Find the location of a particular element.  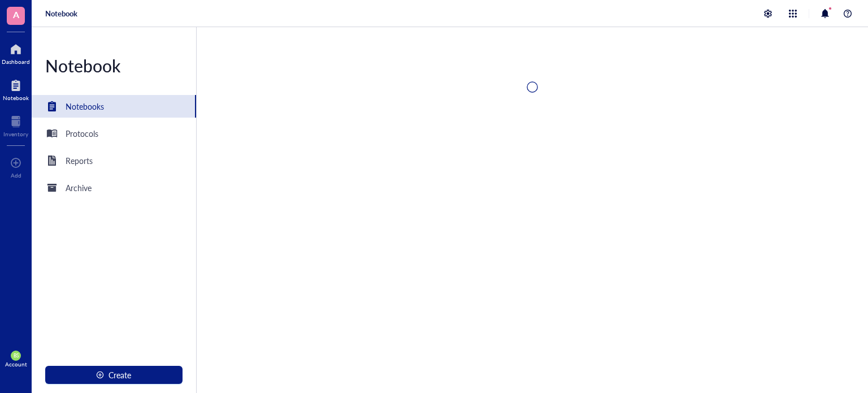

div: Account is located at coordinates (16, 364).